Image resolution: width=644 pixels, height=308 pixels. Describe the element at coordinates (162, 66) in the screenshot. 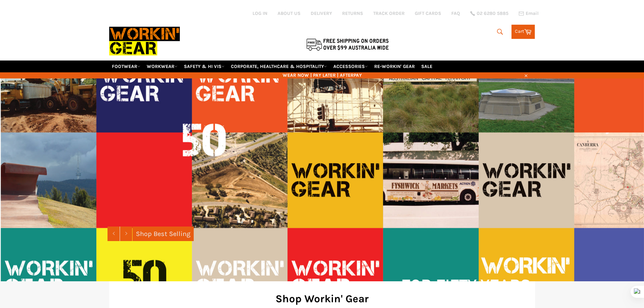

I see `a: WORKWEAR` at that location.